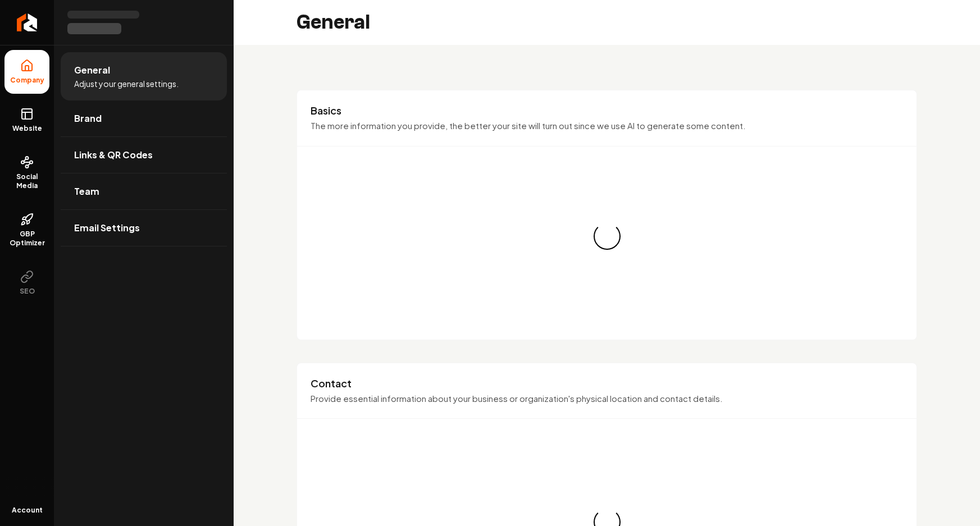 The image size is (980, 526). I want to click on h3: Basics, so click(606, 110).